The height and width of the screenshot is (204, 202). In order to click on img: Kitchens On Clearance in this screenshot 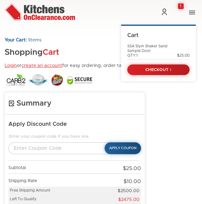, I will do `click(40, 12)`.